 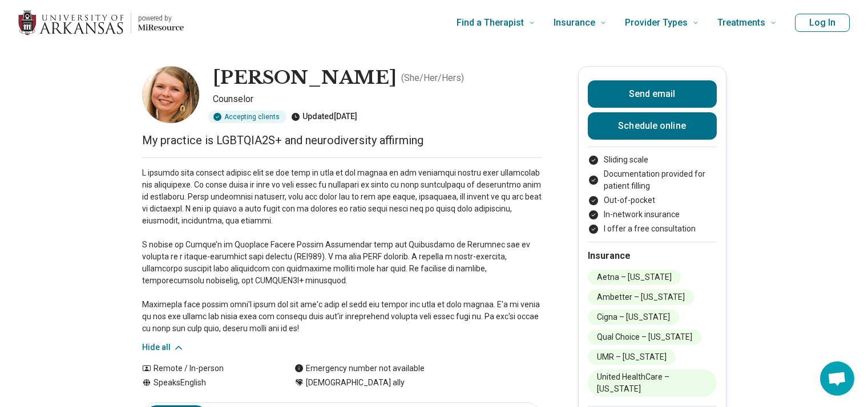 What do you see at coordinates (359, 368) in the screenshot?
I see `div: Emergency number not available` at bounding box center [359, 368].